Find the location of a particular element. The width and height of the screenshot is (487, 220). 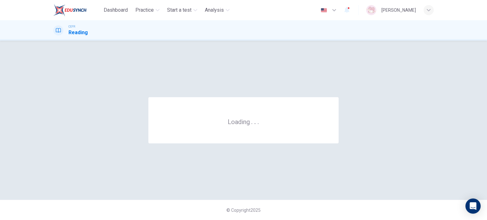

span: Analysis is located at coordinates (214, 10).